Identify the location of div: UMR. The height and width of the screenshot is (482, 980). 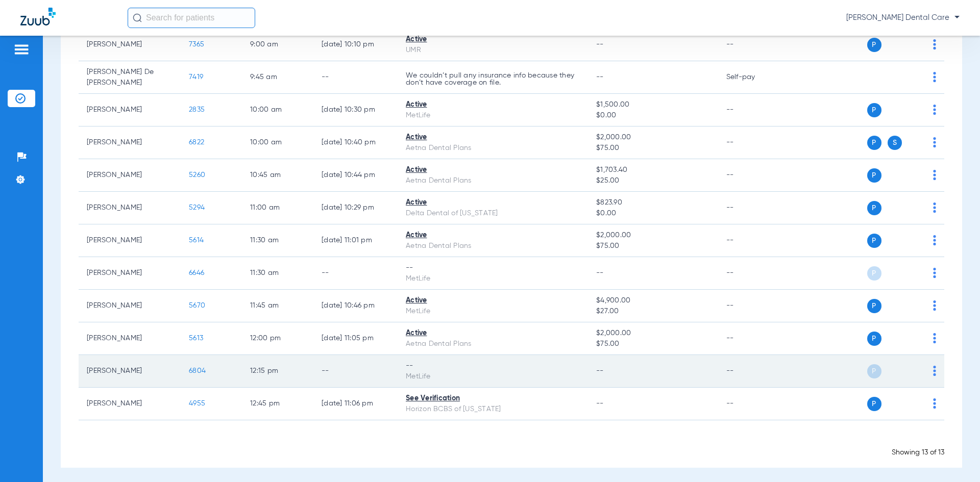
(492, 50).